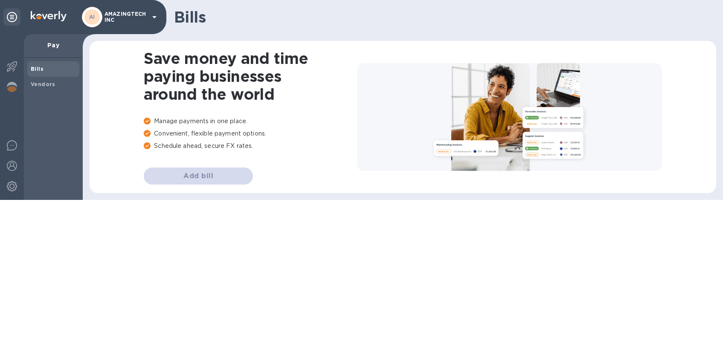  What do you see at coordinates (53, 45) in the screenshot?
I see `p: Pay` at bounding box center [53, 45].